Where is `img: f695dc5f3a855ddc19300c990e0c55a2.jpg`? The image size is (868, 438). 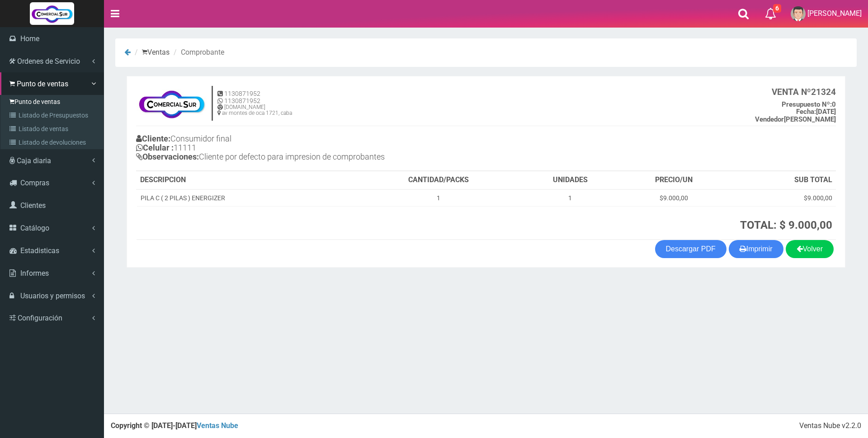
img: f695dc5f3a855ddc19300c990e0c55a2.jpg is located at coordinates (171, 104).